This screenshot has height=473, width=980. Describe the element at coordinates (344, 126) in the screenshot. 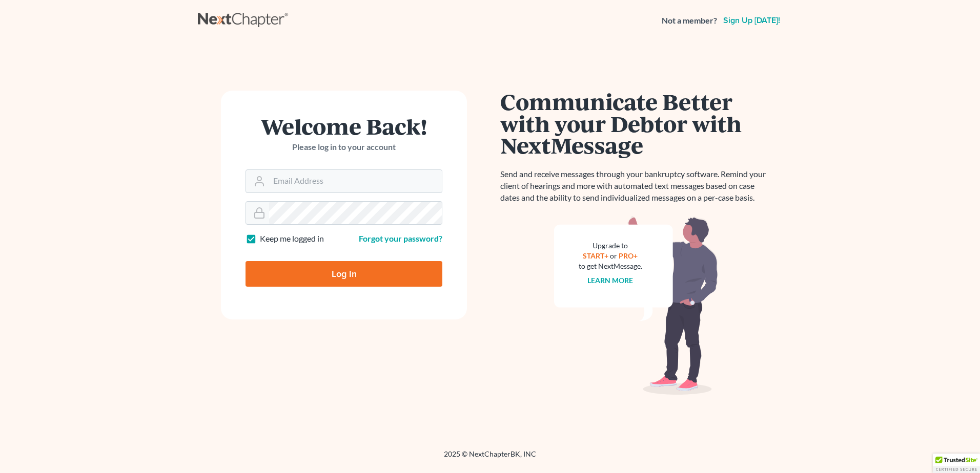

I see `h1: Welcome Back!` at that location.